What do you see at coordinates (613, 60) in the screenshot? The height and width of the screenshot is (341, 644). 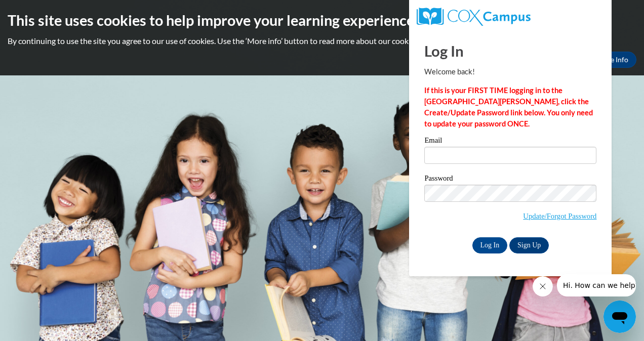 I see `a: More Info` at bounding box center [613, 60].